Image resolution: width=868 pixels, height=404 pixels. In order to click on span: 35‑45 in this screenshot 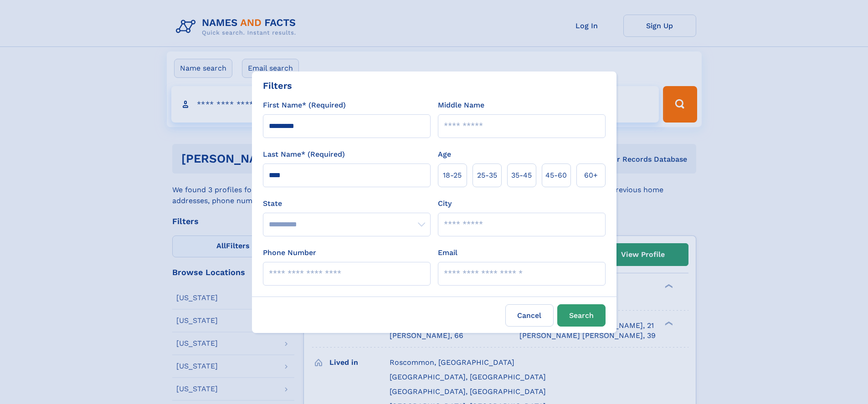, I will do `click(521, 175)`.